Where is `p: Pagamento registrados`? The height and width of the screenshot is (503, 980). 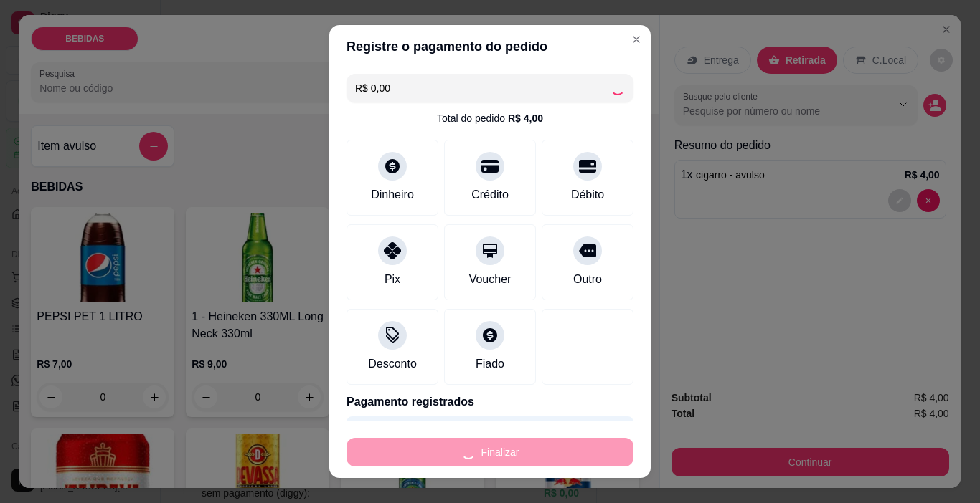 p: Pagamento registrados is located at coordinates (490, 403).